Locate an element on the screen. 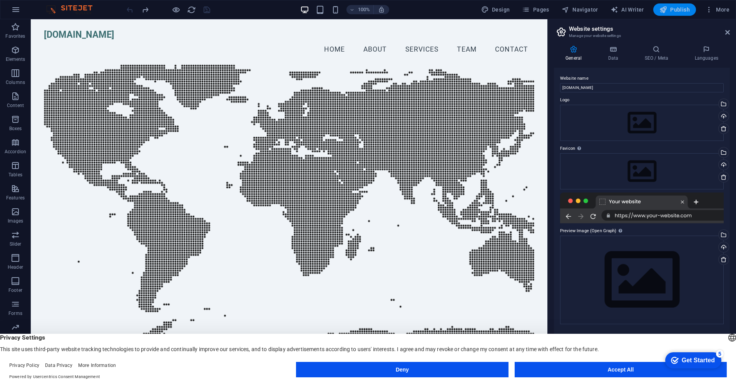 The width and height of the screenshot is (736, 385). p: Slider is located at coordinates (15, 244).